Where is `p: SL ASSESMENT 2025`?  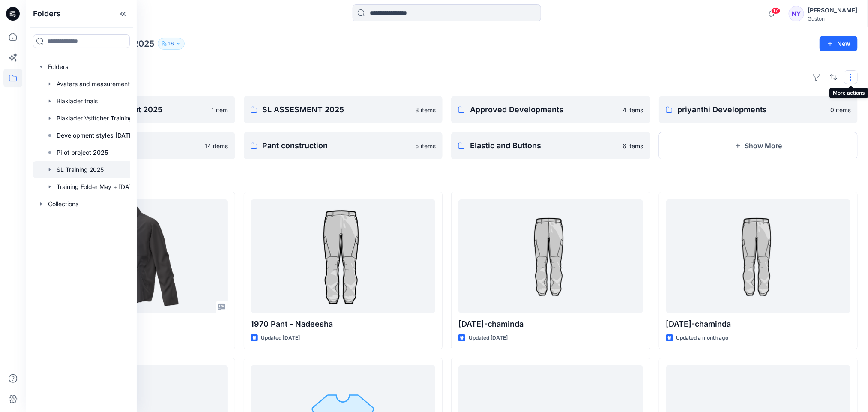 p: SL ASSESMENT 2025 is located at coordinates (336, 110).